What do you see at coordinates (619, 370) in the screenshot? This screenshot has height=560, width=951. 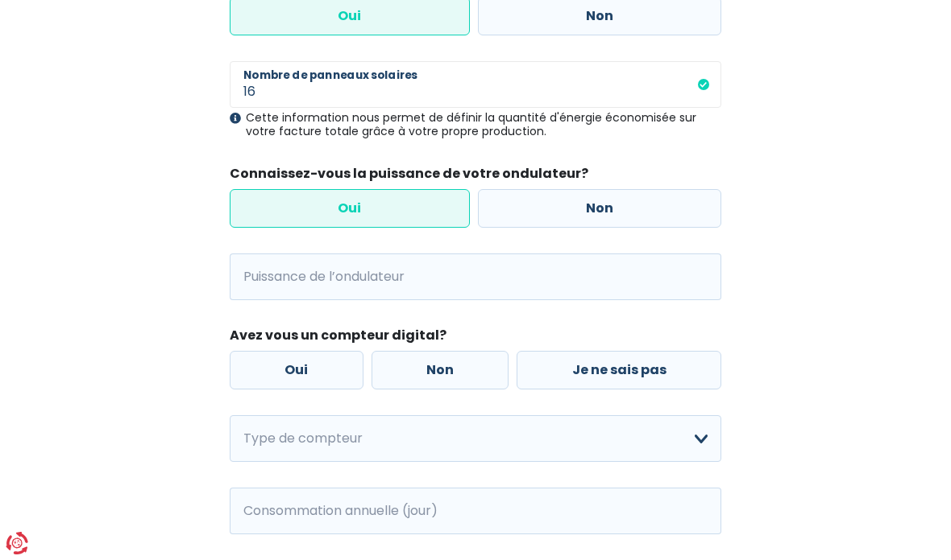 I see `label: Je ne sais pas` at bounding box center [619, 370].